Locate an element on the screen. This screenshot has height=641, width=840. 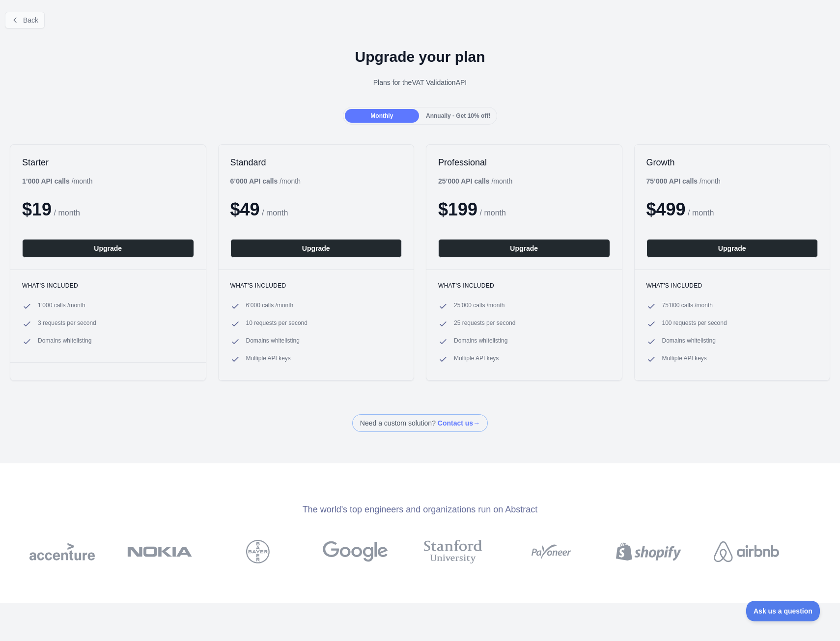
b: 75’000 API calls is located at coordinates (672, 181).